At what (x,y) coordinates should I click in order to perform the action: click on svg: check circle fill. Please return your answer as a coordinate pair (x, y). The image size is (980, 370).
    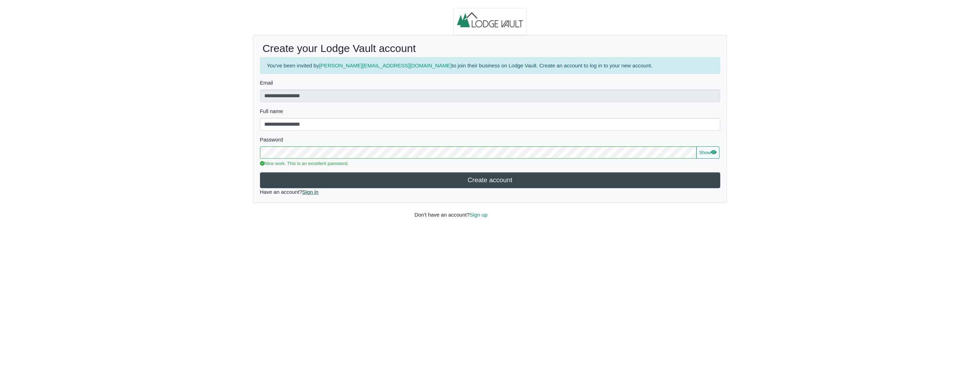
    Looking at the image, I should click on (262, 164).